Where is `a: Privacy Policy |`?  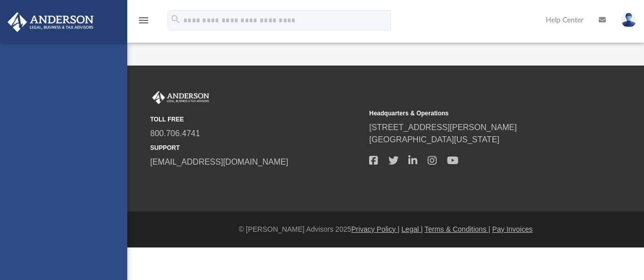 a: Privacy Policy | is located at coordinates (375, 229).